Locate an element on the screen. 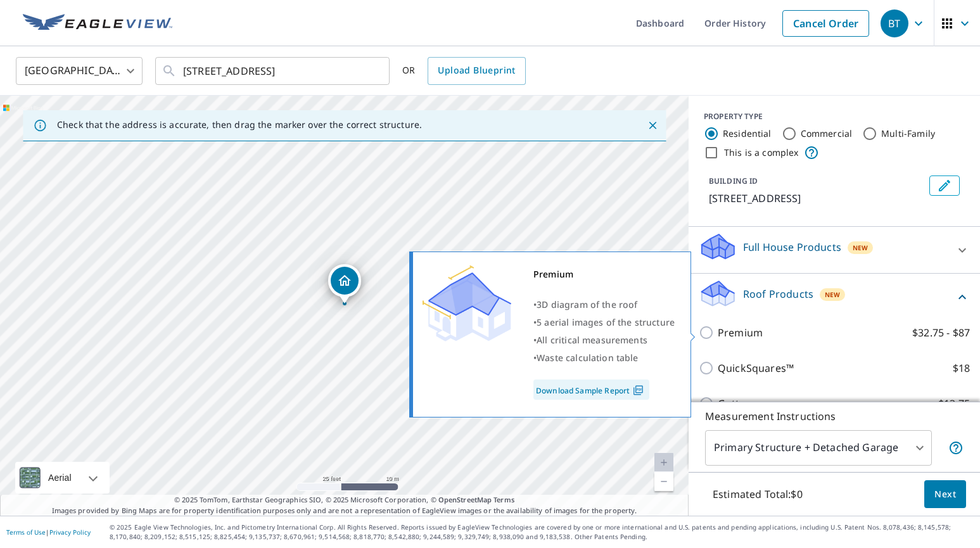 This screenshot has height=548, width=980. p: $32.75 - $87 is located at coordinates (941, 333).